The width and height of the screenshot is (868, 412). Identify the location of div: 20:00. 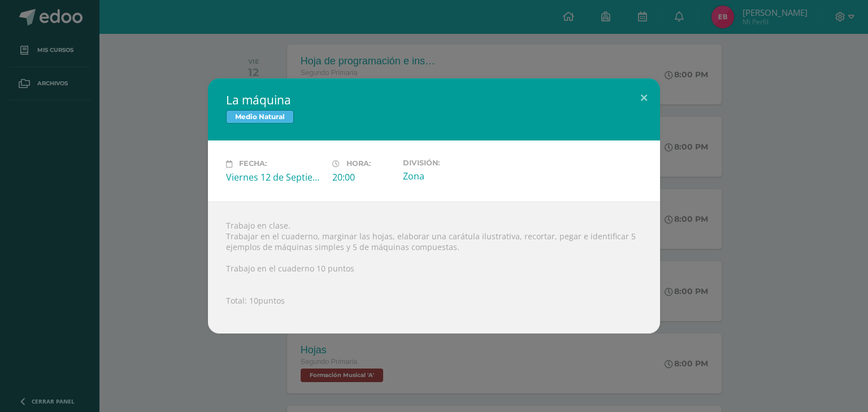
(363, 178).